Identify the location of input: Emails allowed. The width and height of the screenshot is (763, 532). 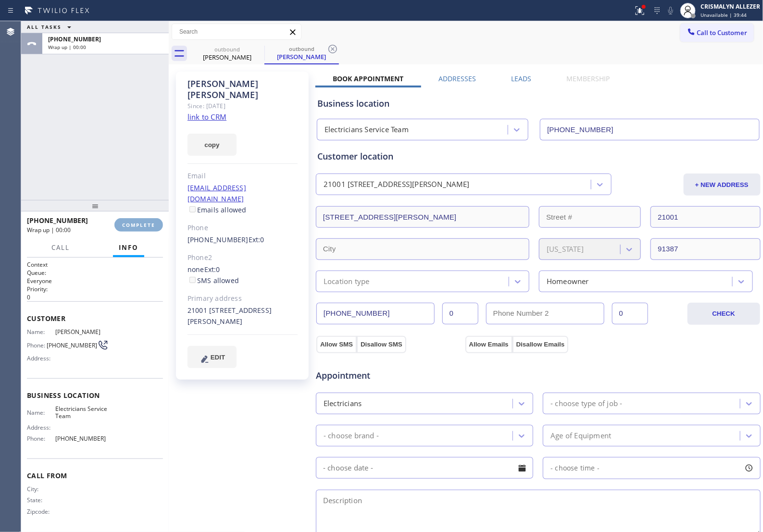
(192, 209).